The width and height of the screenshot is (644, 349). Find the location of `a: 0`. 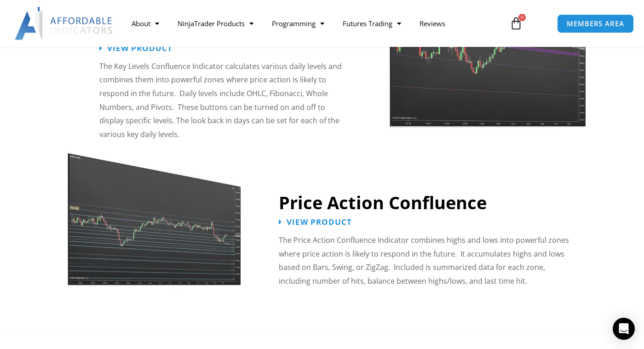

a: 0 is located at coordinates (516, 23).